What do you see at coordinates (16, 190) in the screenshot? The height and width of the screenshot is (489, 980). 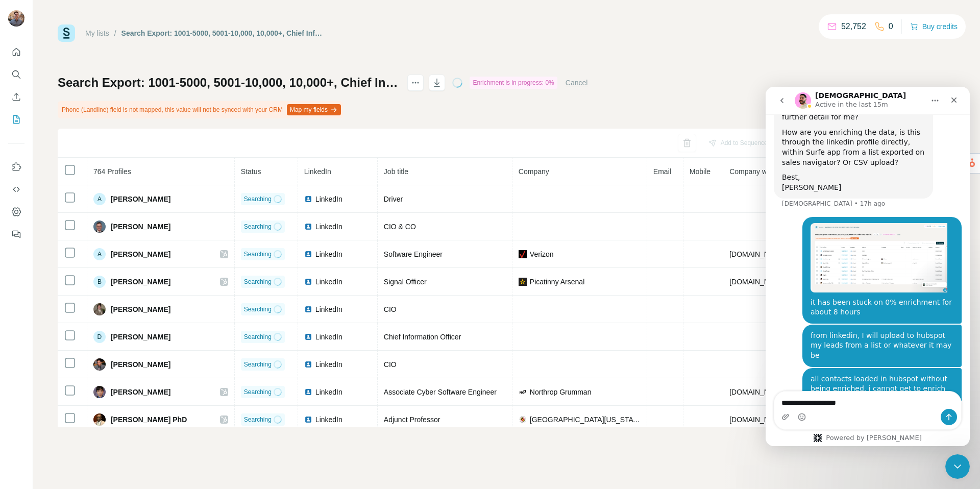 I see `button: Use Surfe API` at bounding box center [16, 190].